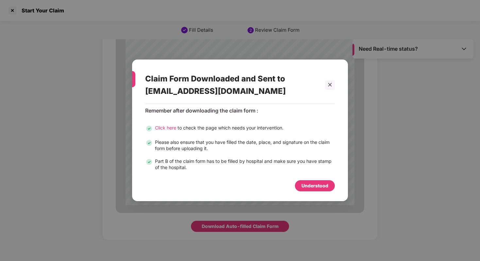 Image resolution: width=480 pixels, height=261 pixels. What do you see at coordinates (245, 145) in the screenshot?
I see `div: Please also ensure that you have filled the date, place, and signature on the claim form before u...` at bounding box center [245, 145].